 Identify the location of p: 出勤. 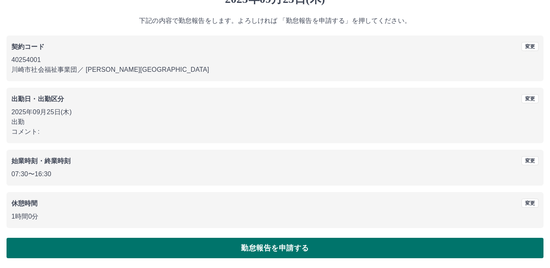
(275, 122).